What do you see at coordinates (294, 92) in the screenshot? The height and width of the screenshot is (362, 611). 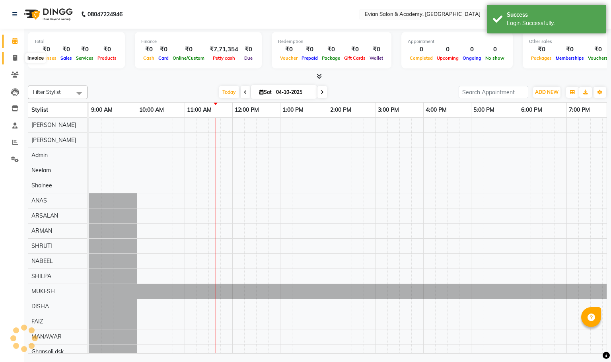 I see `input: 2025-10-04` at bounding box center [294, 92].